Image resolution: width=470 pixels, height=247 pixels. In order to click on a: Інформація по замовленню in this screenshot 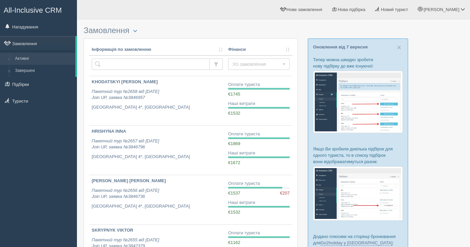, I will do `click(157, 50)`.